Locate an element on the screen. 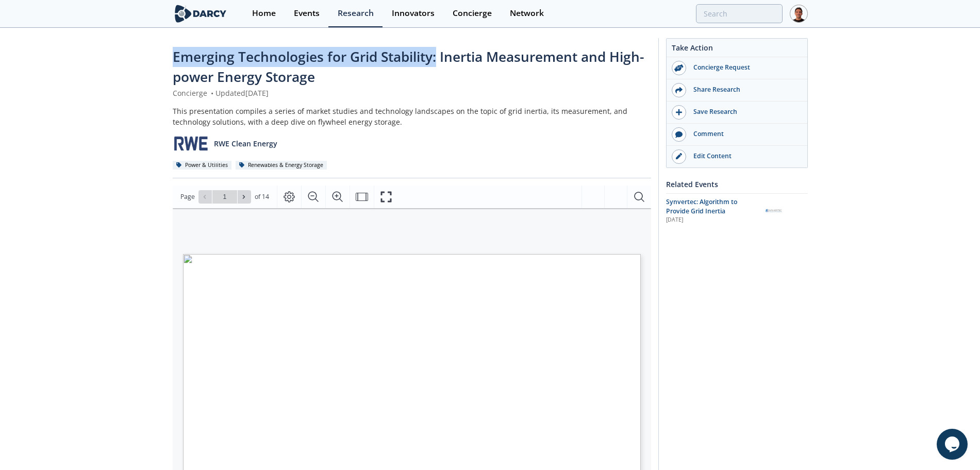 The height and width of the screenshot is (470, 980). input: Advanced Search is located at coordinates (739, 13).